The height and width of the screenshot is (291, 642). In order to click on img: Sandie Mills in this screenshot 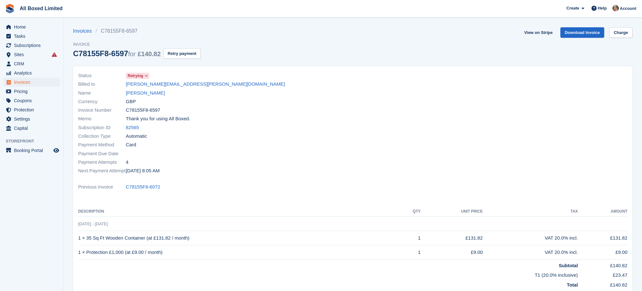, I will do `click(616, 8)`.